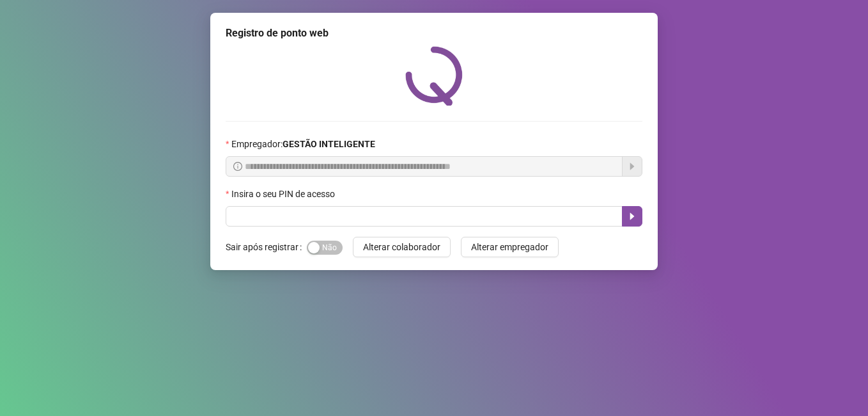 The height and width of the screenshot is (416, 868). Describe the element at coordinates (266, 247) in the screenshot. I see `label: Sair após registrar` at that location.